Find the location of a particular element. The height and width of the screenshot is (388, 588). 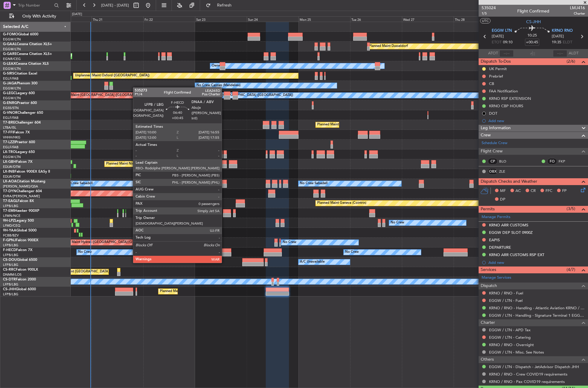

span: G-FOMO is located at coordinates (10, 34).